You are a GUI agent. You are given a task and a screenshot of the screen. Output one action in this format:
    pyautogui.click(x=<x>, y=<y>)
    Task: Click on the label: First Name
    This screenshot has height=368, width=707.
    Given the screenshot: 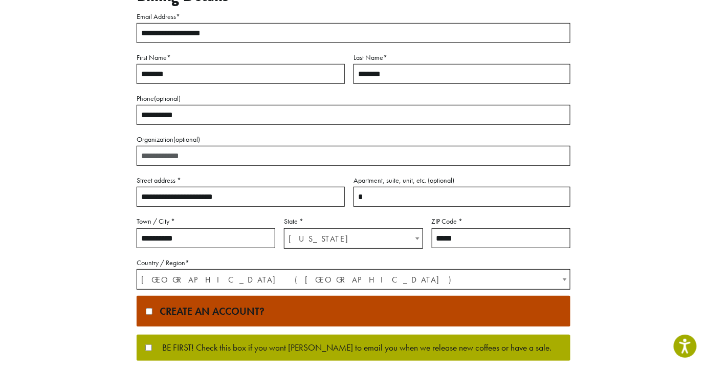 What is the action you would take?
    pyautogui.click(x=241, y=57)
    